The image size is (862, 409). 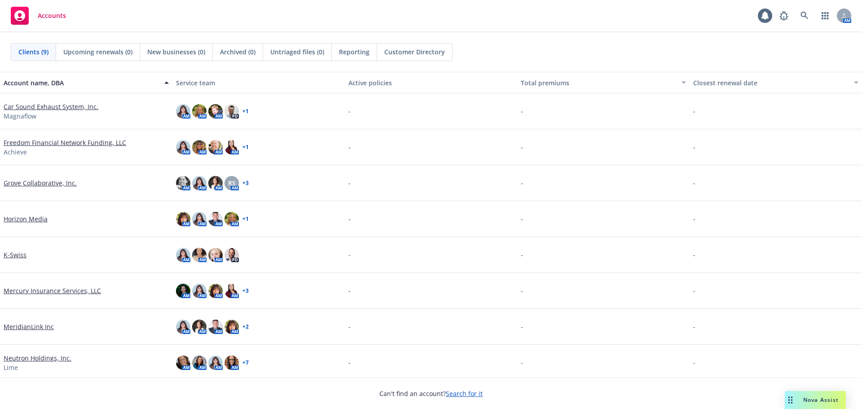 What do you see at coordinates (232, 183) in the screenshot?
I see `span: RS` at bounding box center [232, 183].